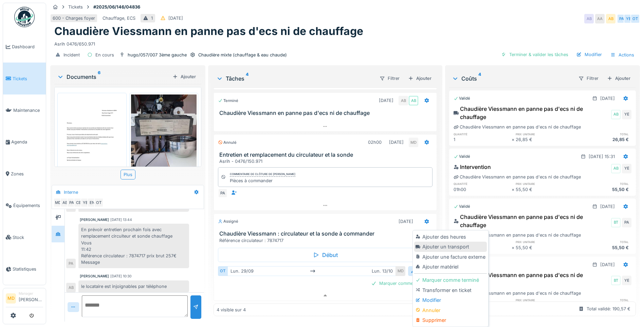 The width and height of the screenshot is (644, 327). What do you see at coordinates (28, 237) in the screenshot?
I see `span: Stock` at bounding box center [28, 237].